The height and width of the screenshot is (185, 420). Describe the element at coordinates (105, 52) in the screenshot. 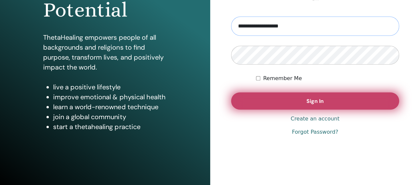

I see `p: ThetaHealing empowers people of all backgrounds and religions to find purpose, transform lives, a...` at that location.